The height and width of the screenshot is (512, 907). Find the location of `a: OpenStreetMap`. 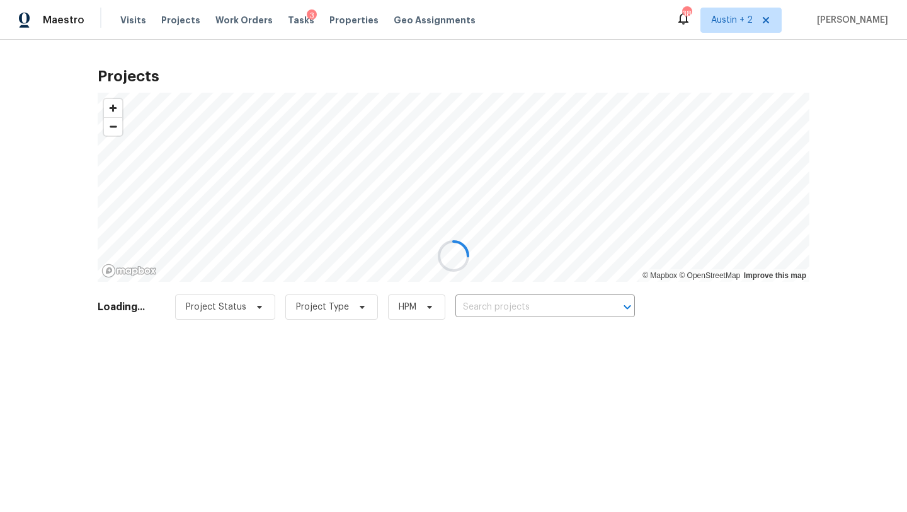

a: OpenStreetMap is located at coordinates (710, 275).